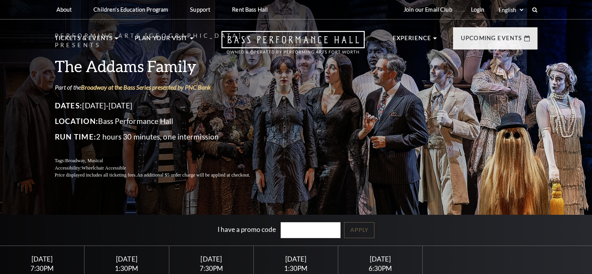 This screenshot has width=592, height=274. I want to click on p: Rent Bass Hall, so click(250, 9).